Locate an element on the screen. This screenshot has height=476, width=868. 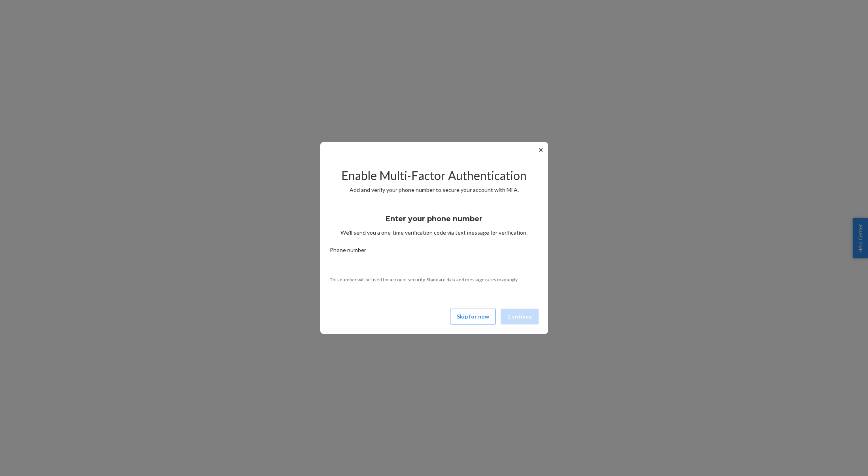
h3: Enter your phone number is located at coordinates (434, 218).